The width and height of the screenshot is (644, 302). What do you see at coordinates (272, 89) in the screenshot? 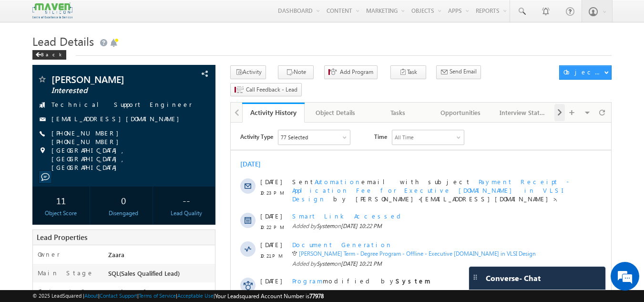
I see `span: Call Feedback - Lead` at bounding box center [272, 89].